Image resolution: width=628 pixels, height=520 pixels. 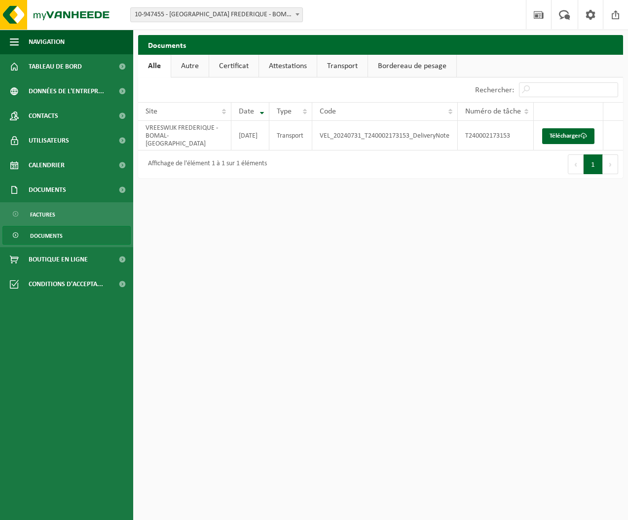 I want to click on span: Tableau de bord, so click(x=55, y=67).